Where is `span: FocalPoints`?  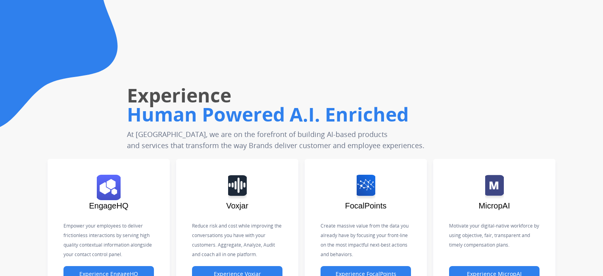 span: FocalPoints is located at coordinates (366, 205).